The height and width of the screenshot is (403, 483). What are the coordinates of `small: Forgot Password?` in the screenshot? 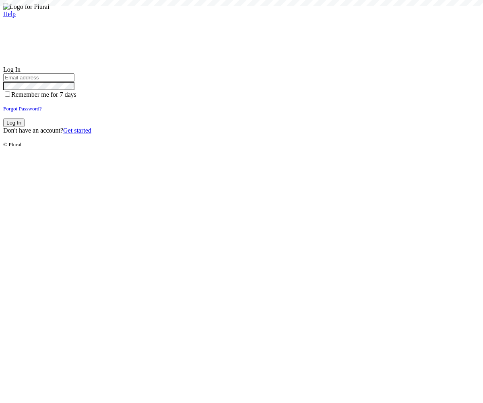 It's located at (23, 108).